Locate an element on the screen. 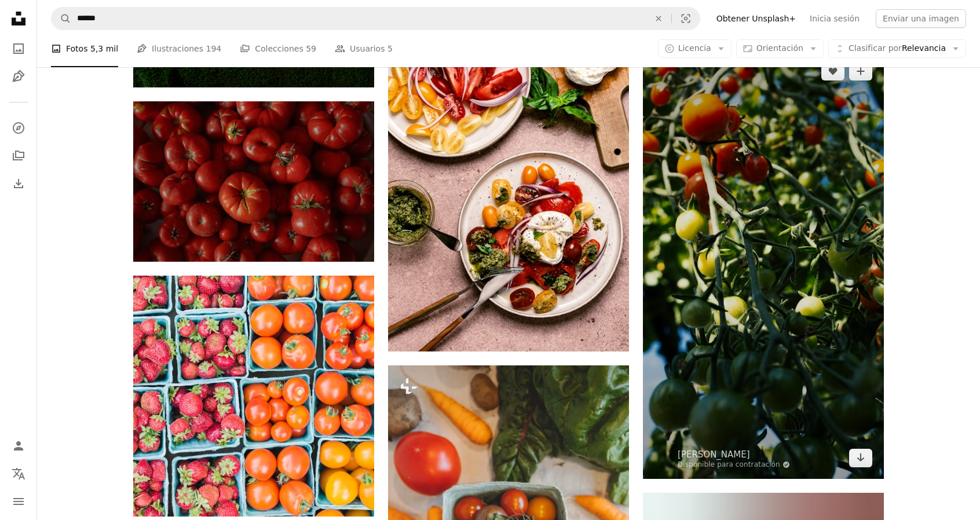 Image resolution: width=980 pixels, height=520 pixels. a: Ve al perfil de Andrew Kitchen is located at coordinates (664, 458).